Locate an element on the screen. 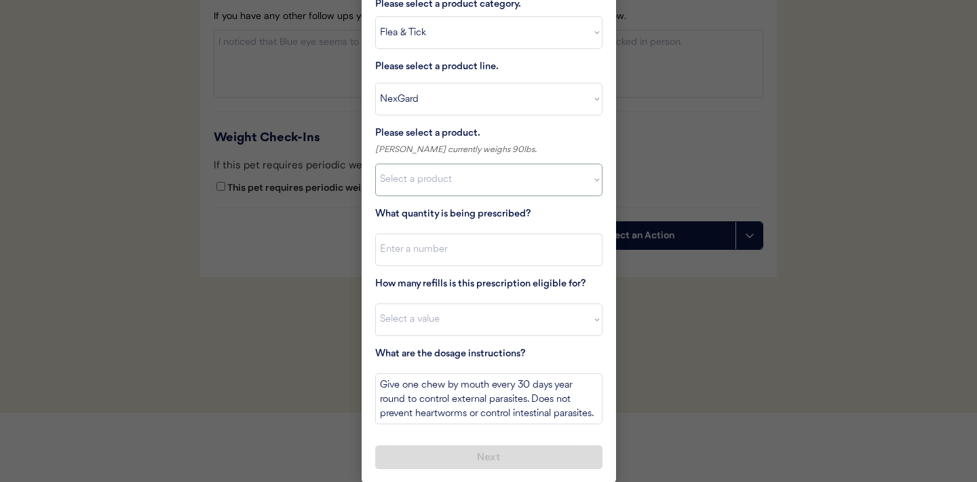 This screenshot has height=482, width=977. input: Enter a number is located at coordinates (488, 250).